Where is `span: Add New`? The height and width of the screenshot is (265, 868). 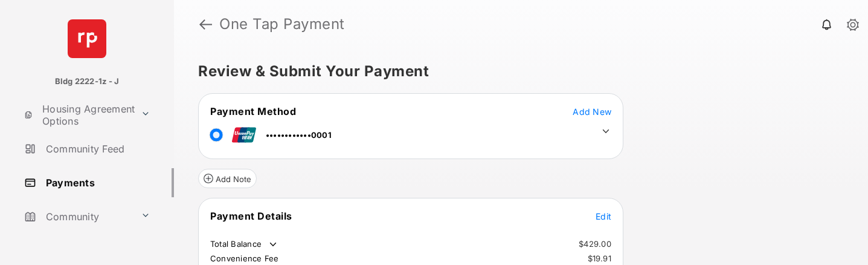
span: Add New is located at coordinates (592, 111).